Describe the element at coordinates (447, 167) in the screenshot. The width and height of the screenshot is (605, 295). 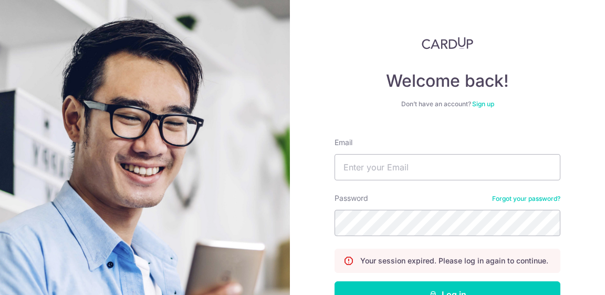
I see `input: Enter your Email` at that location.